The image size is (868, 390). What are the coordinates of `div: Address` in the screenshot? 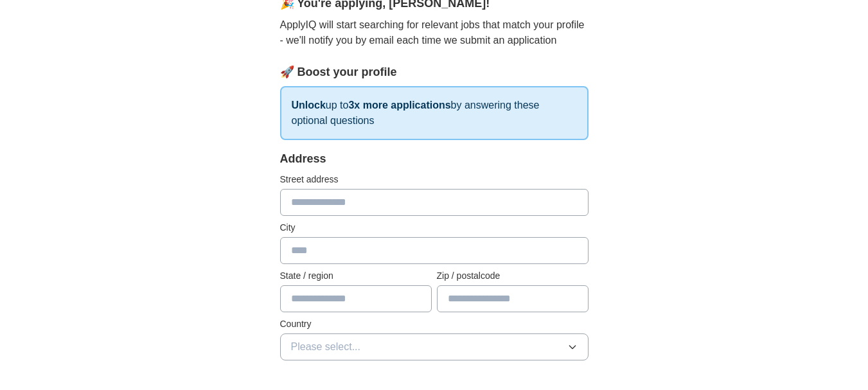 It's located at (434, 159).